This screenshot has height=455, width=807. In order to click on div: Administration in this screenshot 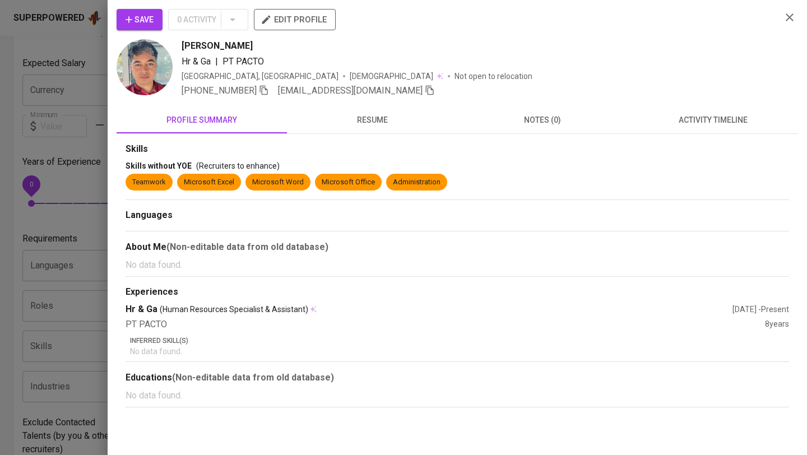, I will do `click(416, 182)`.